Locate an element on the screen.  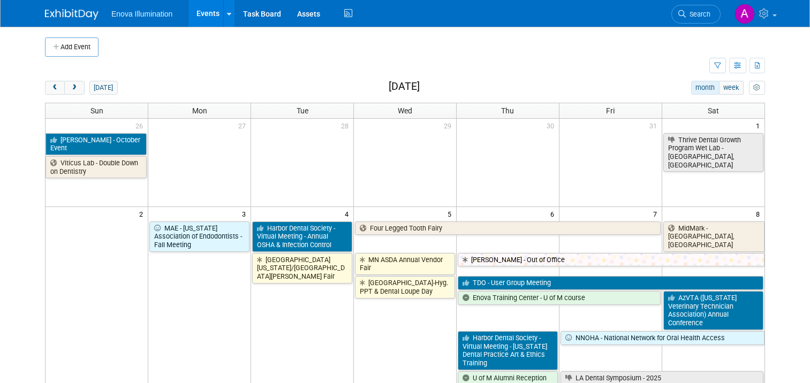
span: 28 is located at coordinates (346, 125).